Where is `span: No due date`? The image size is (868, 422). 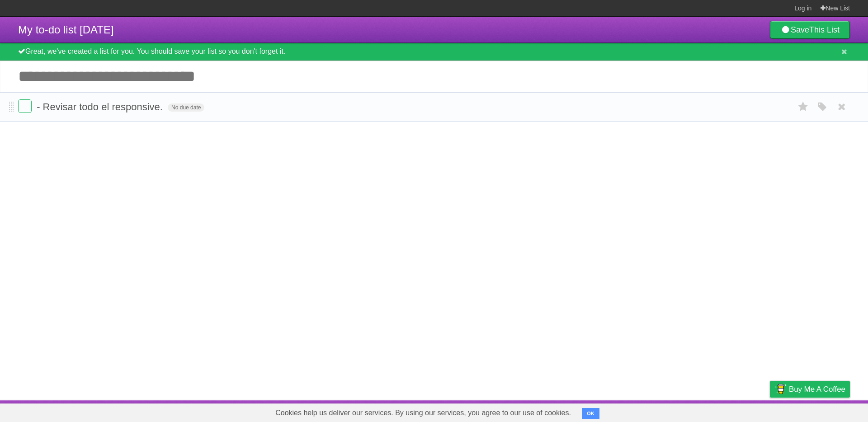 span: No due date is located at coordinates (186, 108).